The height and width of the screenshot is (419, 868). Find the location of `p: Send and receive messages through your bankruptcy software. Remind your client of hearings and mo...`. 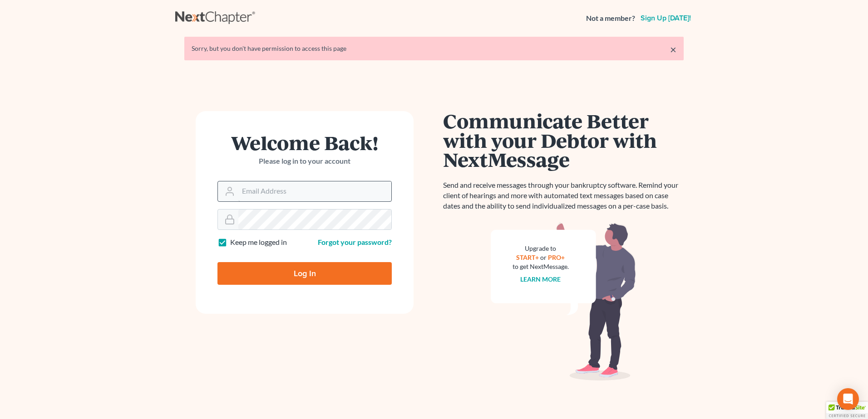

p: Send and receive messages through your bankruptcy software. Remind your client of hearings and mo... is located at coordinates (563, 195).